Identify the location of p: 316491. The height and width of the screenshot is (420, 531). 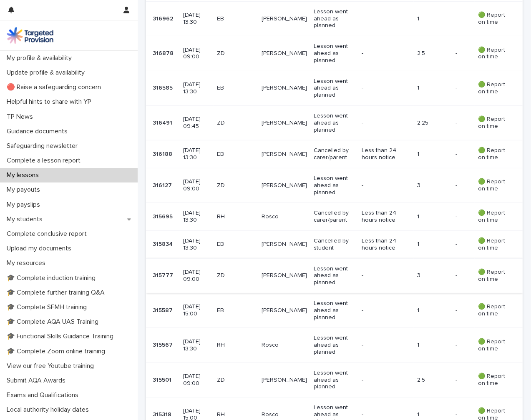
(163, 122).